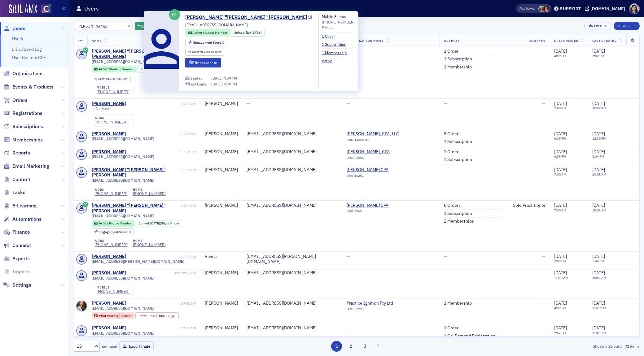 This screenshot has width=644, height=356. What do you see at coordinates (560, 261) in the screenshot?
I see `time: 2:08 PM` at bounding box center [560, 261].